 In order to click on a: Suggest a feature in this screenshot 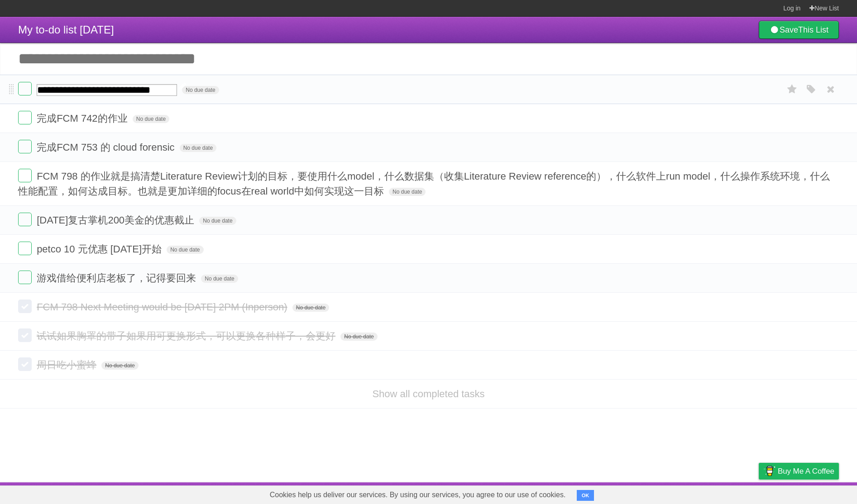, I will do `click(810, 493)`.